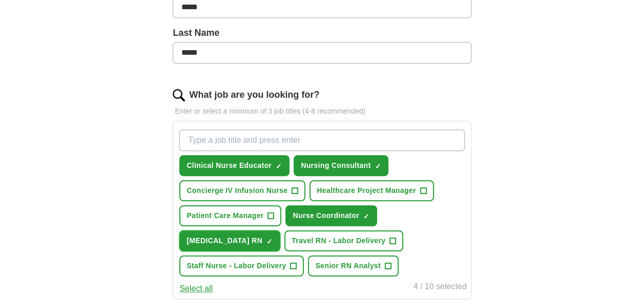  I want to click on span: Nursing Consultant, so click(335, 165).